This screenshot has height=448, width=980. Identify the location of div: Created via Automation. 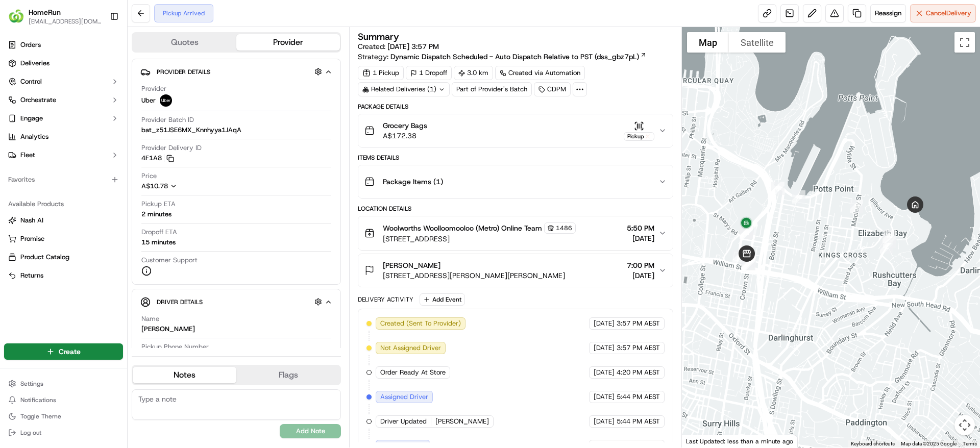
(540, 73).